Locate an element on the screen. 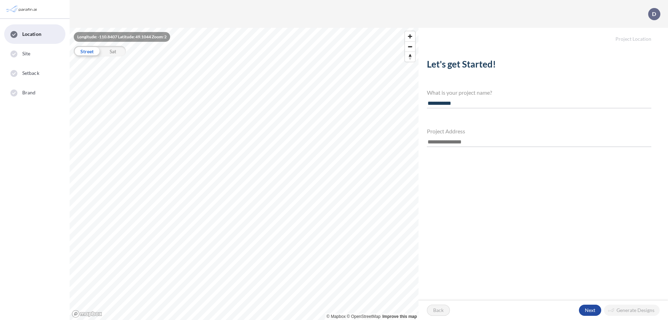 The width and height of the screenshot is (668, 320). div: Longitude: -110.8407 Latitude: 49.1044 Zoom: 2 is located at coordinates (122, 37).